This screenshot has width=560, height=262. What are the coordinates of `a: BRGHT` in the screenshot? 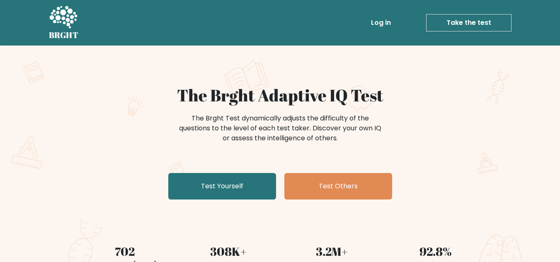 It's located at (64, 23).